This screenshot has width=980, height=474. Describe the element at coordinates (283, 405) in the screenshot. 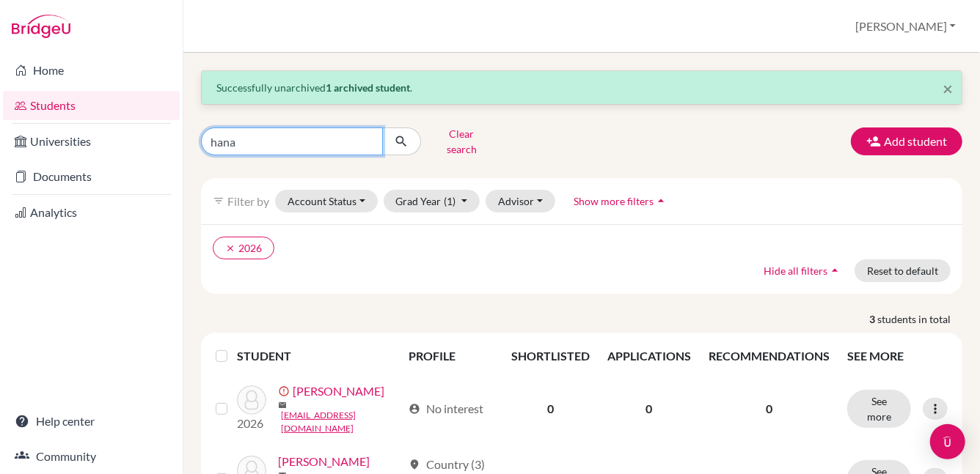

I see `span: mail` at that location.